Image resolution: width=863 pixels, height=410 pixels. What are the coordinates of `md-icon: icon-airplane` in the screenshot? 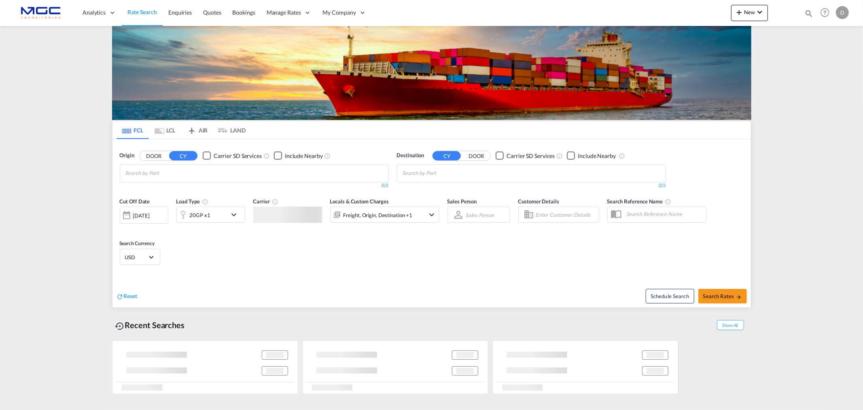 It's located at (192, 128).